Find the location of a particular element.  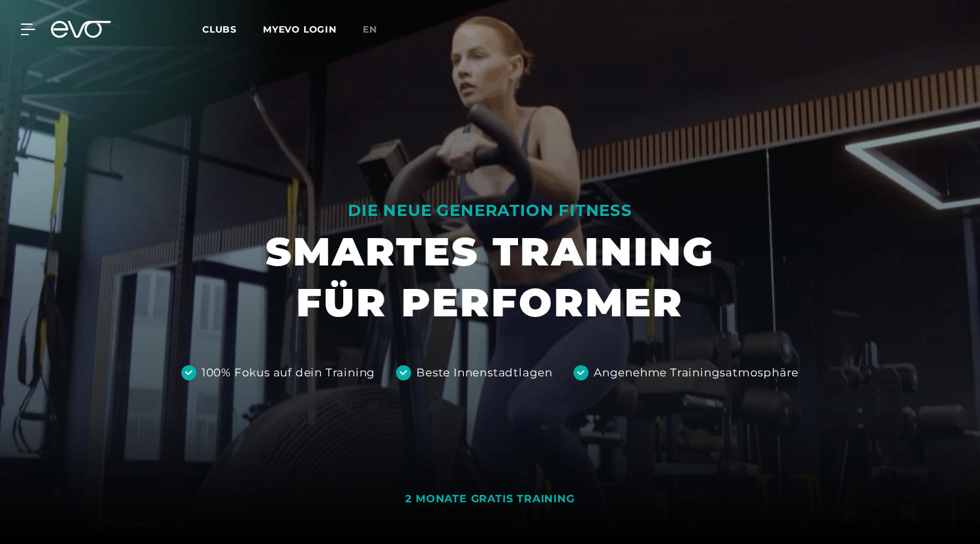

span: en is located at coordinates (370, 29).